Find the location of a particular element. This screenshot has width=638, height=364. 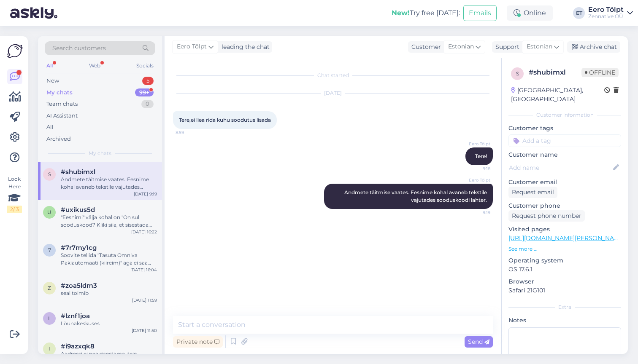

p: Visited pages is located at coordinates (564, 229).